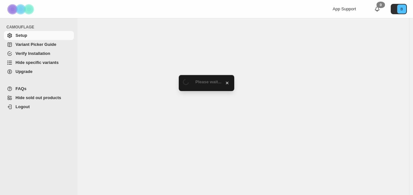 The width and height of the screenshot is (413, 195). I want to click on span: Logout, so click(23, 107).